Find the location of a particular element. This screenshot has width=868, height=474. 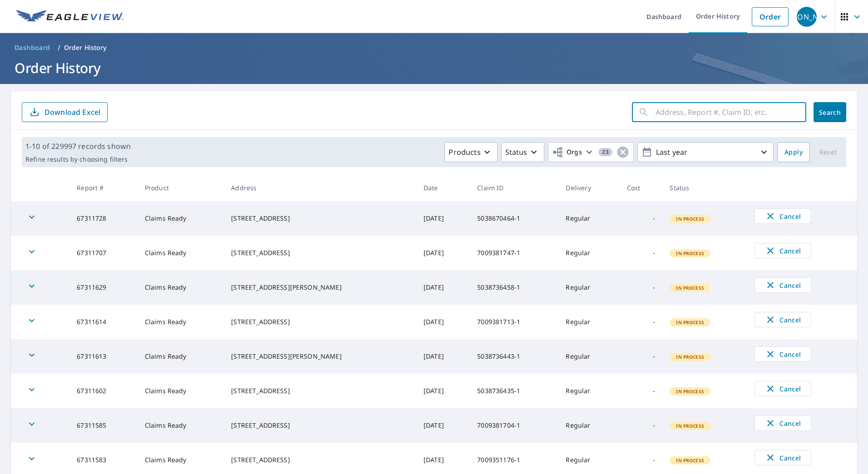

th: Date is located at coordinates (443, 188).